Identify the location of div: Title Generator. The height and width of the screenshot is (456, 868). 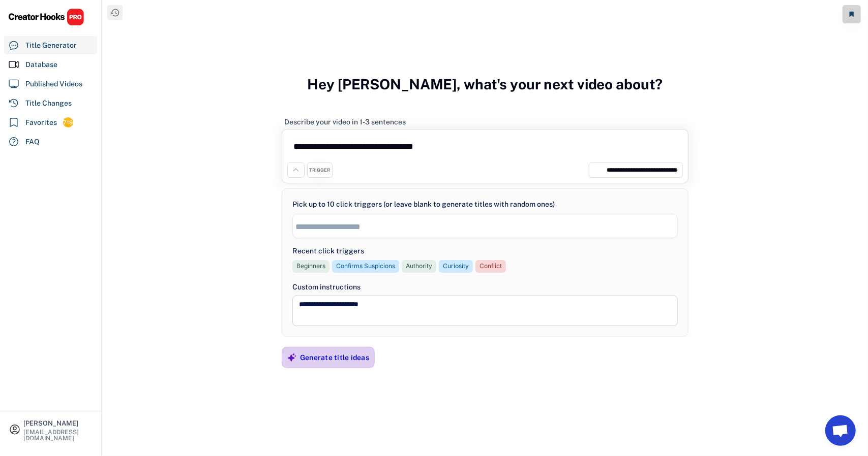
(51, 45).